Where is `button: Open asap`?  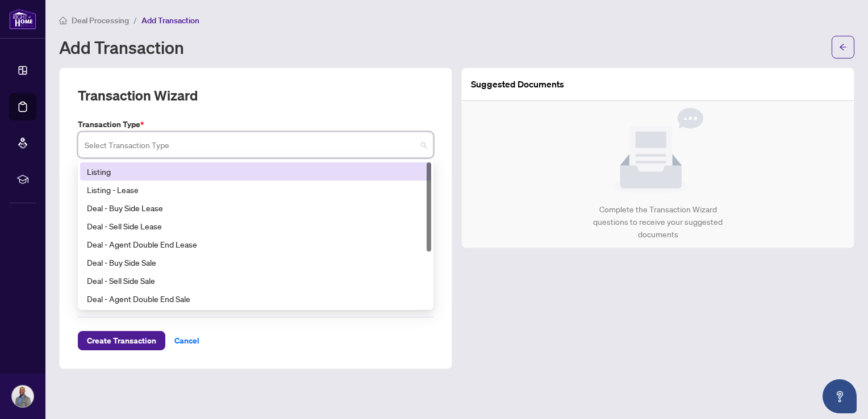 button: Open asap is located at coordinates (840, 397).